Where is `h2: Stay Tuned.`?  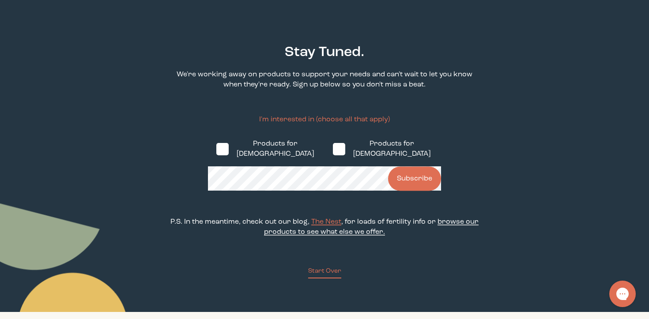 h2: Stay Tuned. is located at coordinates (324, 53).